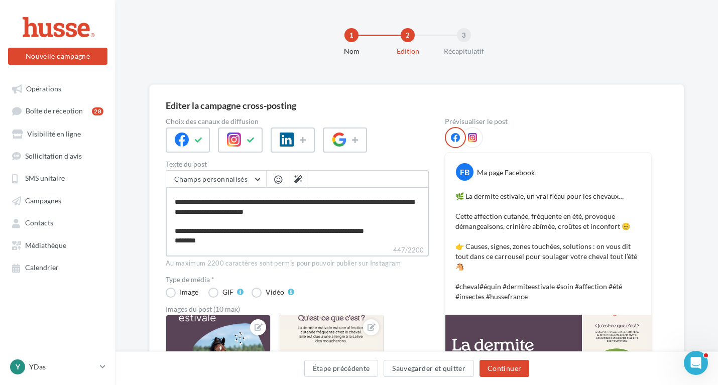 This screenshot has width=718, height=385. What do you see at coordinates (429, 369) in the screenshot?
I see `button: Sauvegarder et quitter` at bounding box center [429, 369].